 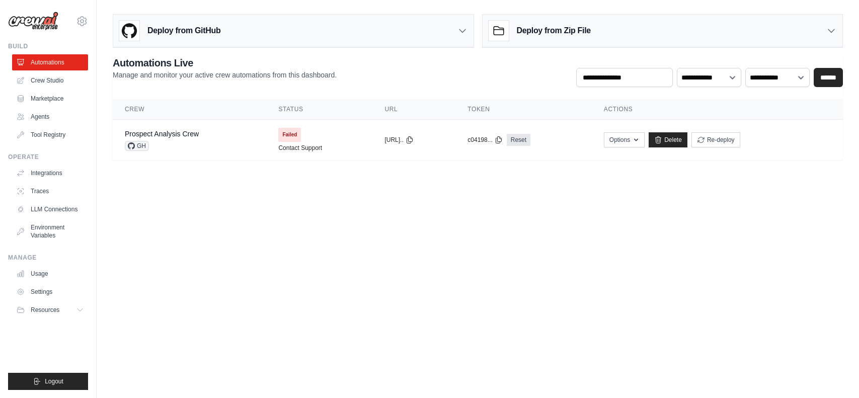 What do you see at coordinates (518, 140) in the screenshot?
I see `a: Reset` at bounding box center [518, 140].